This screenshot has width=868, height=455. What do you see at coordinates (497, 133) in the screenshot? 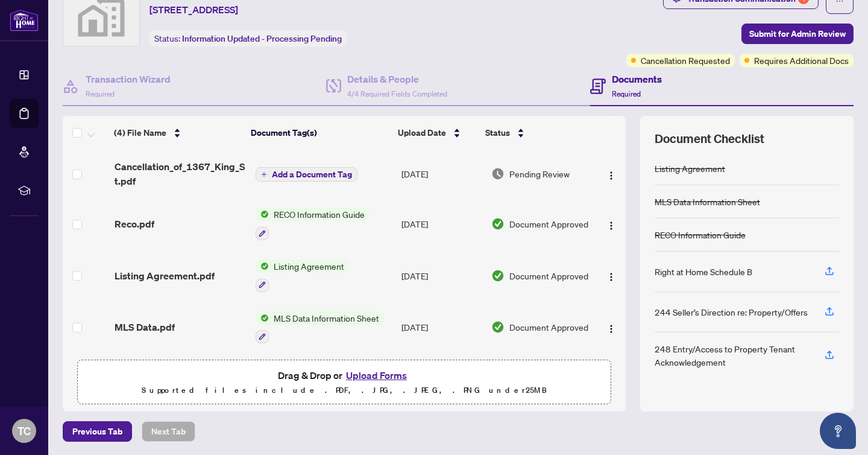
I see `span: Status` at bounding box center [497, 133].